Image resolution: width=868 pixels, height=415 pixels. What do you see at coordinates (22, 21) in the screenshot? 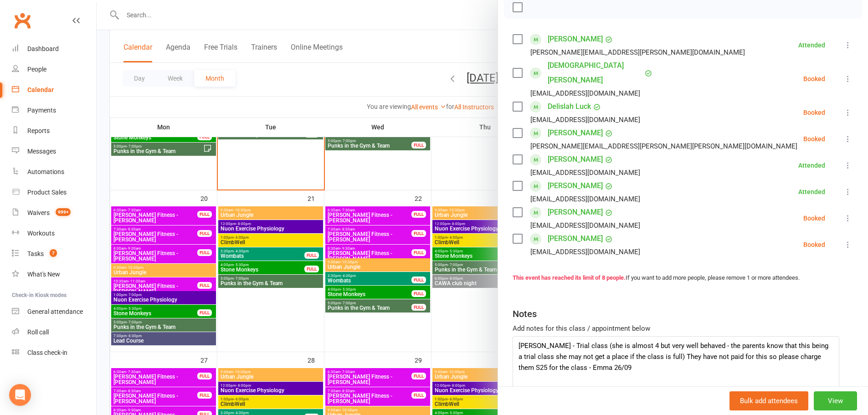
I see `a: Clubworx` at bounding box center [22, 21].